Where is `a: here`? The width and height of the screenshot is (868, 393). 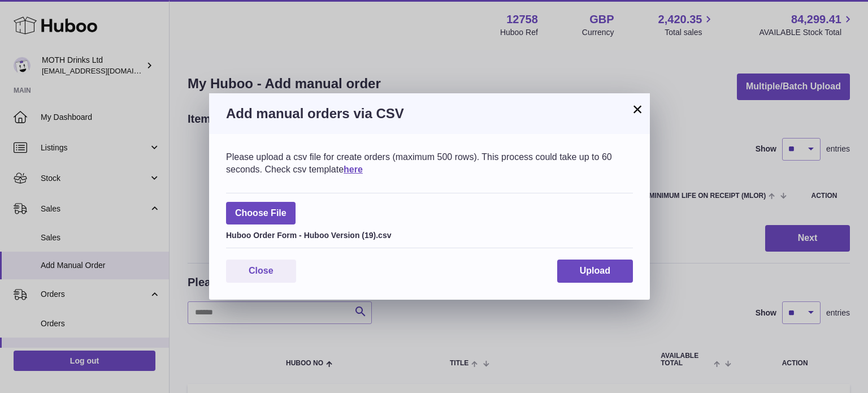 a: here is located at coordinates (353, 169).